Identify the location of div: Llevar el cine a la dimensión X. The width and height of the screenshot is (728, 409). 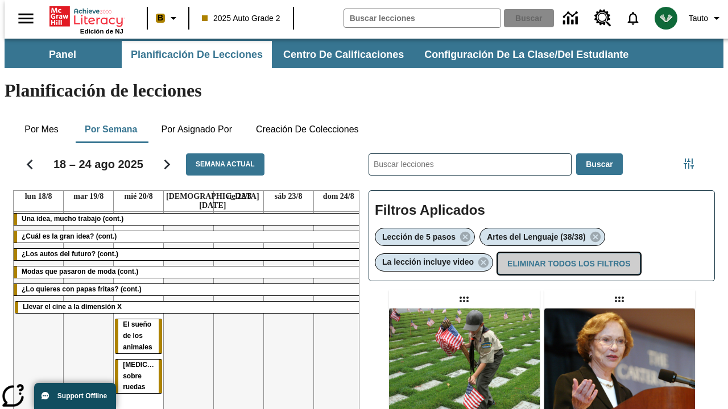
(188, 308).